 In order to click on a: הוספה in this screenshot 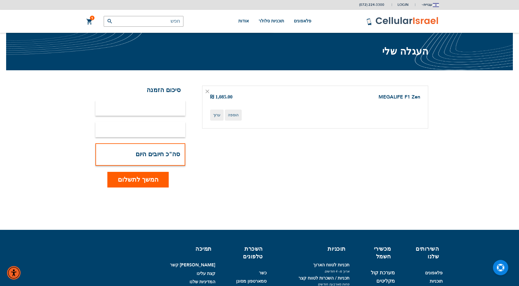, I will do `click(233, 115)`.